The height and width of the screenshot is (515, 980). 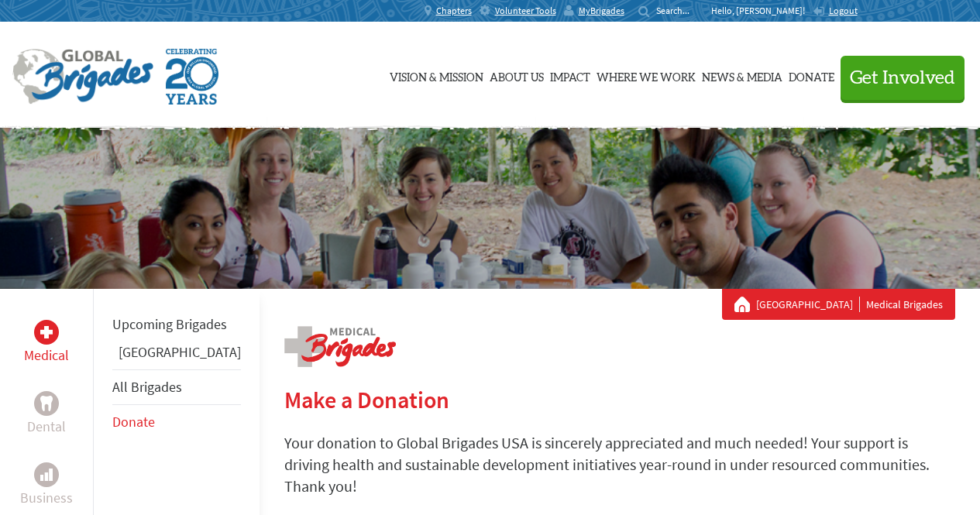 I want to click on a: News & Media, so click(x=742, y=75).